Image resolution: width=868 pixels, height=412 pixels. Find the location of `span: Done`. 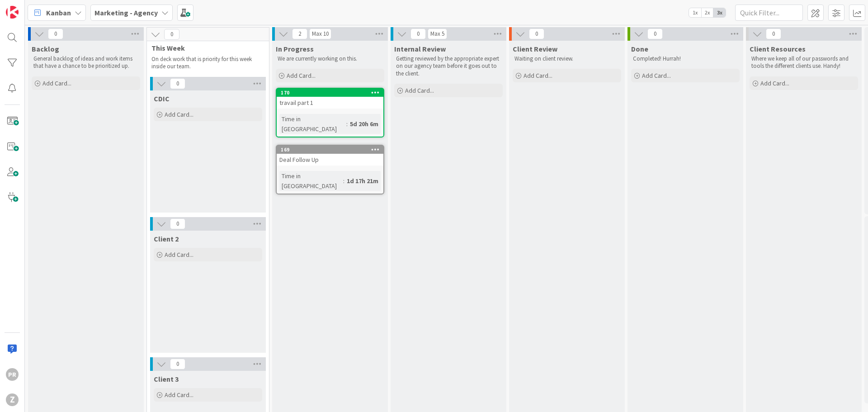

span: Done is located at coordinates (640, 49).